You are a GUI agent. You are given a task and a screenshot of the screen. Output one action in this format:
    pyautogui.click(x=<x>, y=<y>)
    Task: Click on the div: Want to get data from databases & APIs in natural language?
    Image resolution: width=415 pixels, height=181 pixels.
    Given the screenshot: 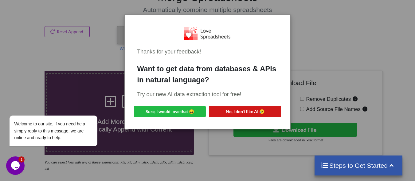 What is the action you would take?
    pyautogui.click(x=207, y=74)
    